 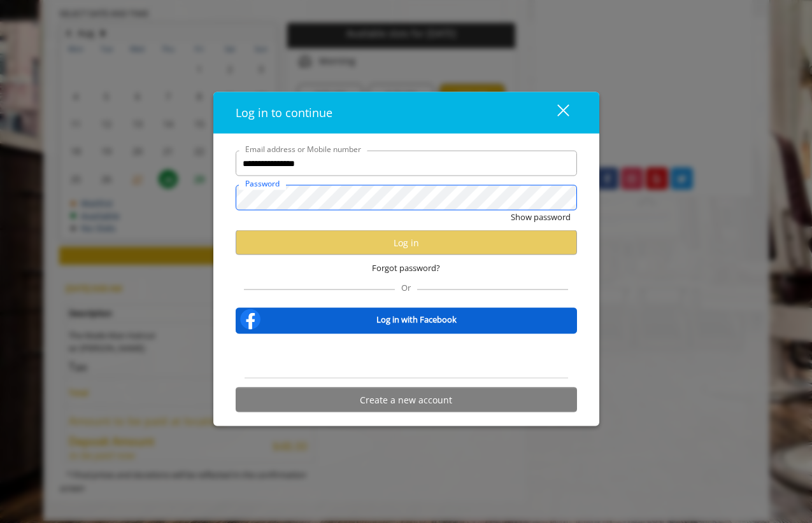 What do you see at coordinates (406, 288) in the screenshot?
I see `span: Or` at bounding box center [406, 288].